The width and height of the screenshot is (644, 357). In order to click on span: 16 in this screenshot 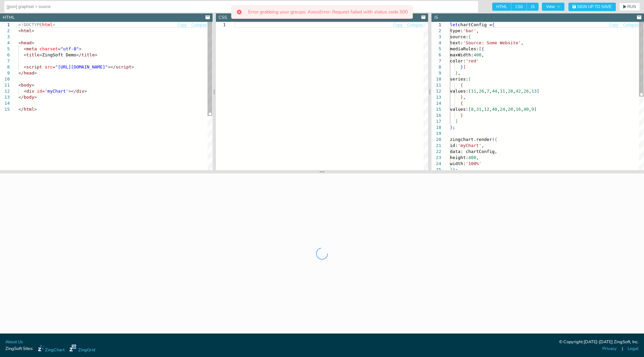, I will do `click(518, 109)`.